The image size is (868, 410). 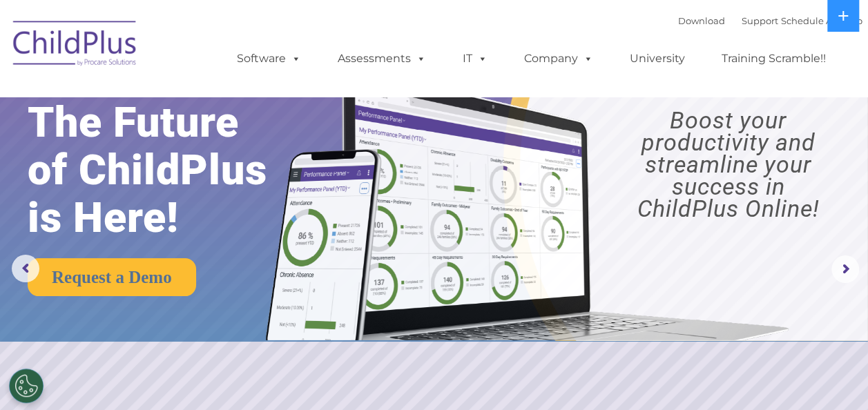 What do you see at coordinates (755, 335) in the screenshot?
I see `div: Chat Widget` at bounding box center [755, 335].